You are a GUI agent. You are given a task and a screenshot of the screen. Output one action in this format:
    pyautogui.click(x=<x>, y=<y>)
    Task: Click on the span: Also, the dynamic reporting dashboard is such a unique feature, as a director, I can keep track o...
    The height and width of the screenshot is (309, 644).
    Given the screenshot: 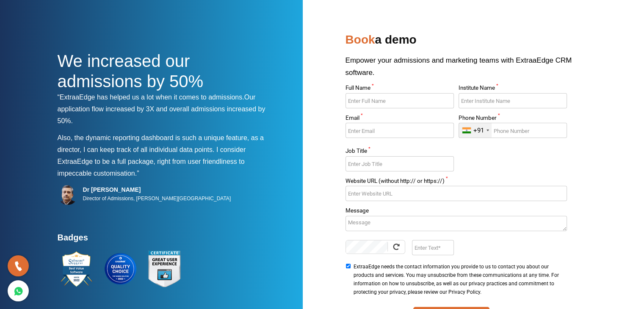 What is the action you would take?
    pyautogui.click(x=160, y=143)
    